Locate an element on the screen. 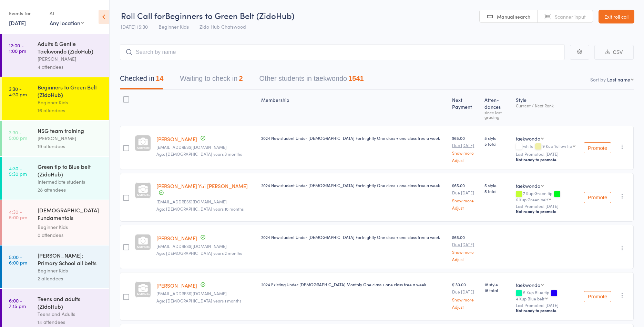  div: Adults & Gentle Taekwondo (ZidoHub) is located at coordinates (70, 47).